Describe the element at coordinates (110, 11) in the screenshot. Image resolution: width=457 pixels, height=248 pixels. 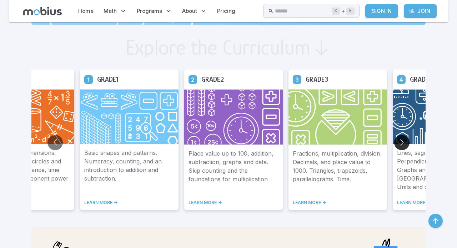
I see `span: Math` at that location.